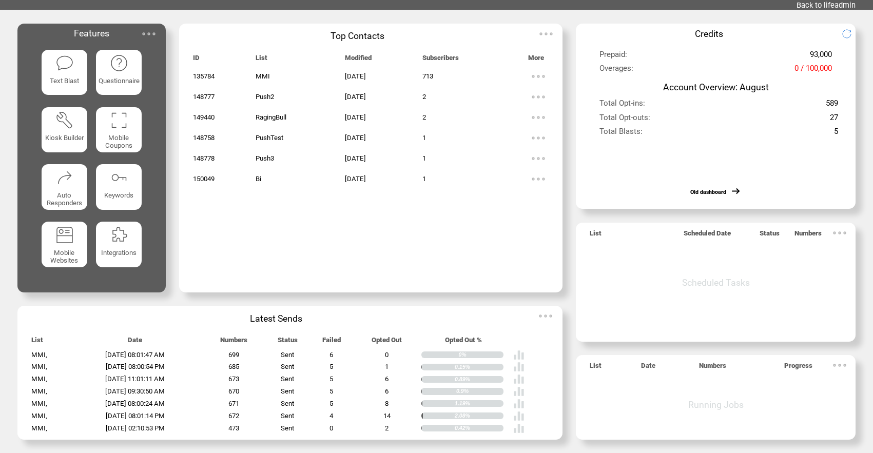 This screenshot has width=873, height=453. What do you see at coordinates (463, 342) in the screenshot?
I see `span: Opted Out %` at bounding box center [463, 342].